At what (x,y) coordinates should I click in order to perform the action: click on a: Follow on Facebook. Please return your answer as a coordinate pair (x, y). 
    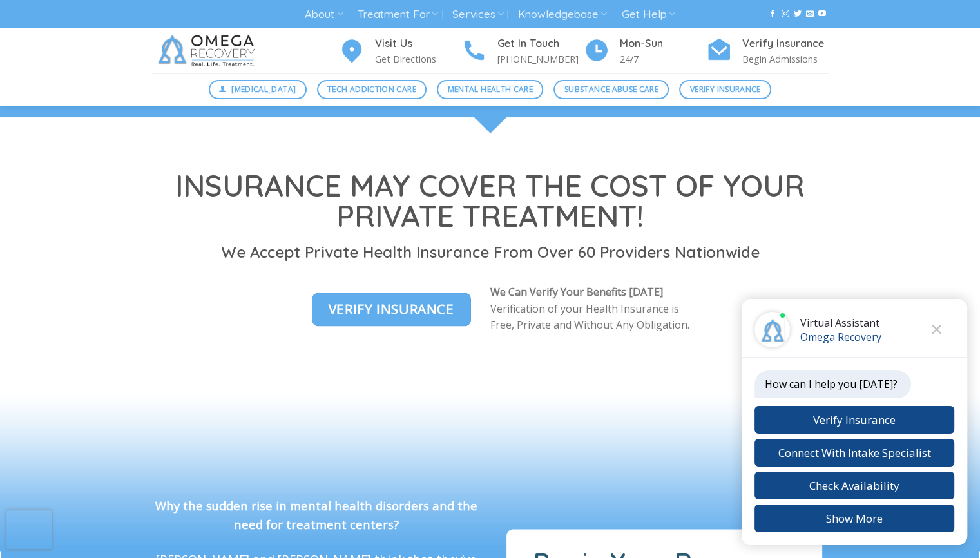
    Looking at the image, I should click on (773, 14).